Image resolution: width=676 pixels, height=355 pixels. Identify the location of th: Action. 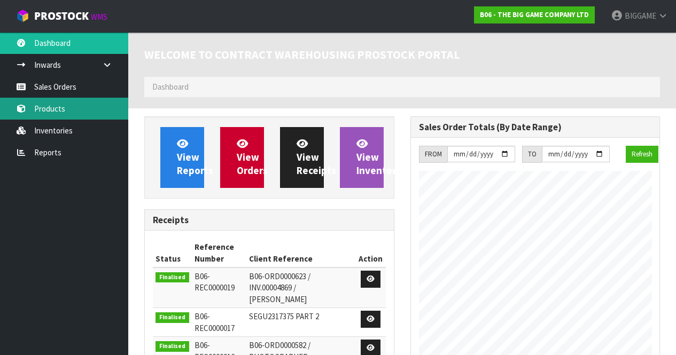
(370, 253).